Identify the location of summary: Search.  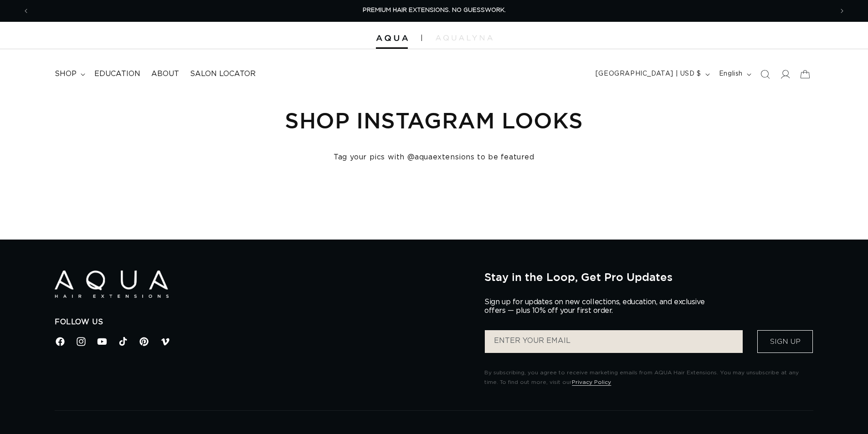
(765, 74).